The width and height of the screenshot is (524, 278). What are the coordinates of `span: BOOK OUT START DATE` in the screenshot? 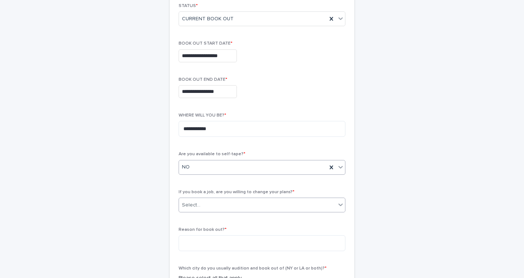 It's located at (206, 44).